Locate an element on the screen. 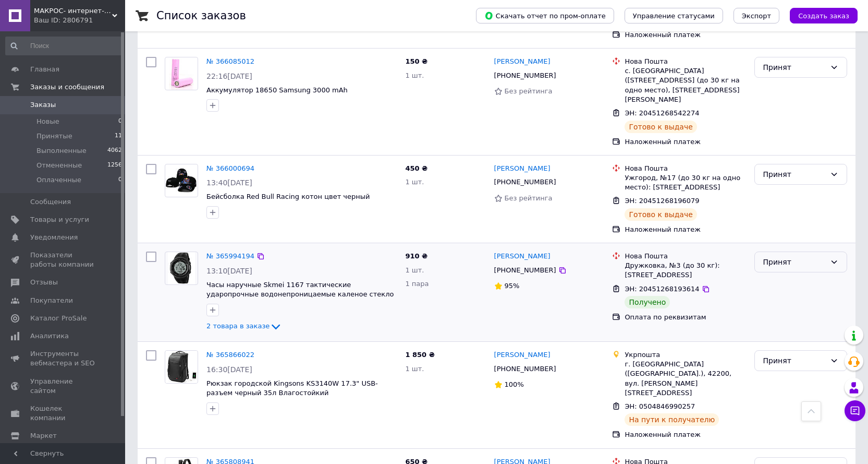  span: Создать заказ is located at coordinates (824, 15).